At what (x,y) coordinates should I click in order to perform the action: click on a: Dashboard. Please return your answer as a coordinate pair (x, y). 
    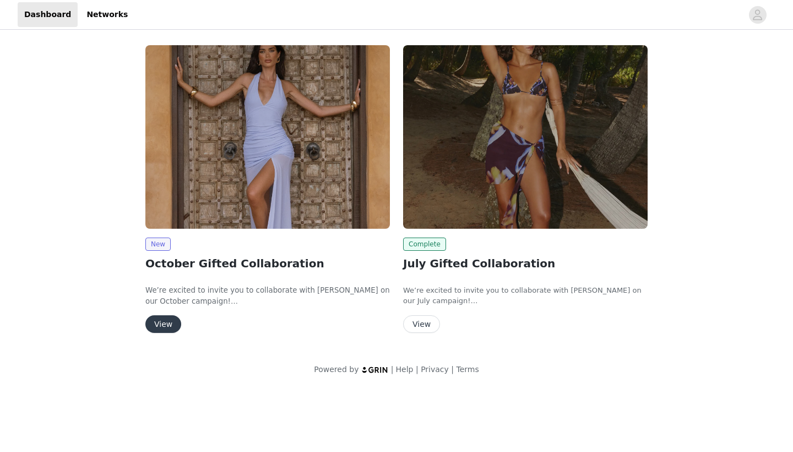
    Looking at the image, I should click on (47, 14).